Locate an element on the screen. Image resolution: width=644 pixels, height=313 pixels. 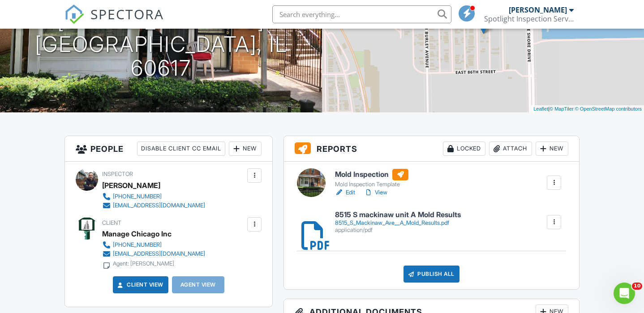
h3: Reports is located at coordinates (431, 148).